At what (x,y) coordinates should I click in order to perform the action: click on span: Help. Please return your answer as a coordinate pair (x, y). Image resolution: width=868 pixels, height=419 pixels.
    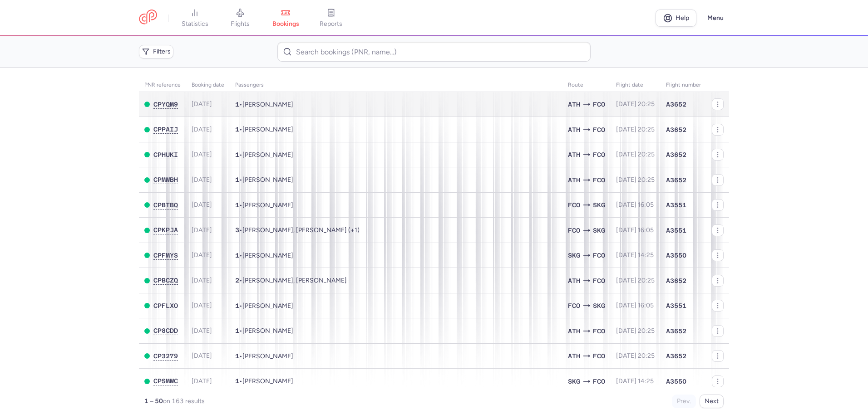
    Looking at the image, I should click on (682, 18).